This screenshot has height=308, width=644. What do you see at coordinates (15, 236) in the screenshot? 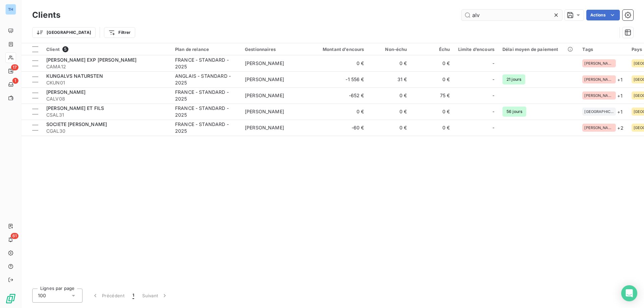
I see `span: 61` at bounding box center [15, 236].